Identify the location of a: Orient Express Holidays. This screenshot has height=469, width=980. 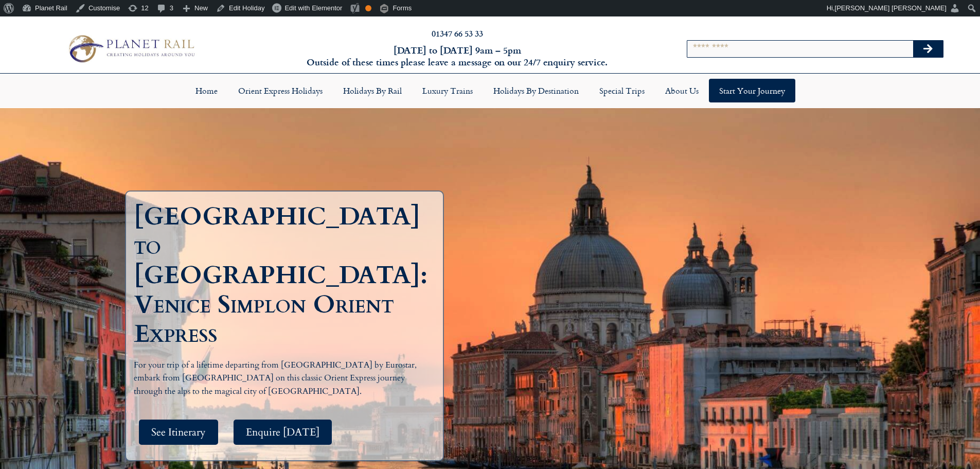
(280, 91).